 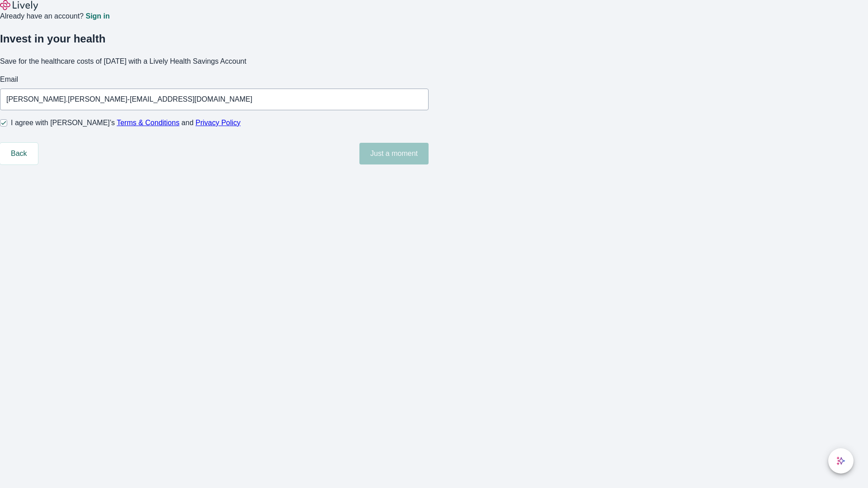 What do you see at coordinates (218, 122) in the screenshot?
I see `a: Privacy Policy` at bounding box center [218, 122].